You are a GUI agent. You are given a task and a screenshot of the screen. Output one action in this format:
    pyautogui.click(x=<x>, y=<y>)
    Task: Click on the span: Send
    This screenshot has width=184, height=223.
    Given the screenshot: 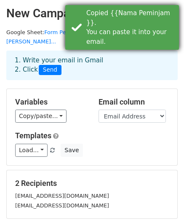 What is the action you would take?
    pyautogui.click(x=50, y=70)
    